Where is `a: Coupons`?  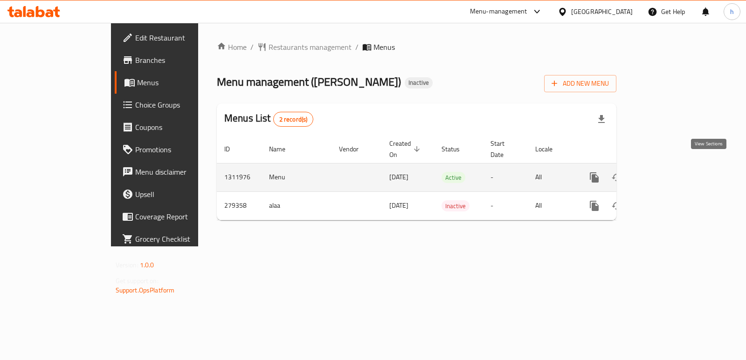 a: Coupons is located at coordinates (175, 127).